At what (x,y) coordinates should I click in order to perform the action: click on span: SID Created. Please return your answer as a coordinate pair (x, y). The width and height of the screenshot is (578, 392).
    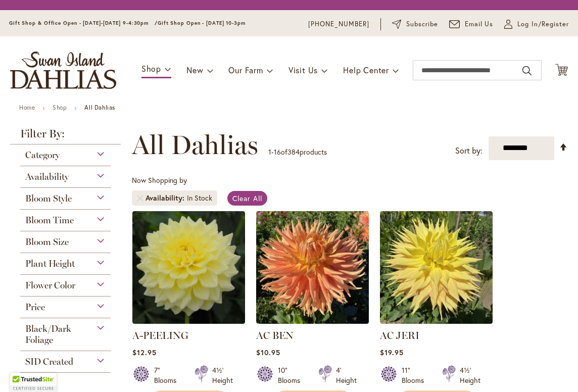
    Looking at the image, I should click on (49, 361).